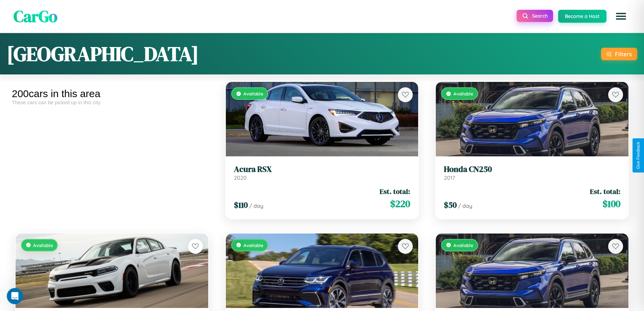 Image resolution: width=644 pixels, height=311 pixels. What do you see at coordinates (241, 205) in the screenshot?
I see `span: $ 110` at bounding box center [241, 205].